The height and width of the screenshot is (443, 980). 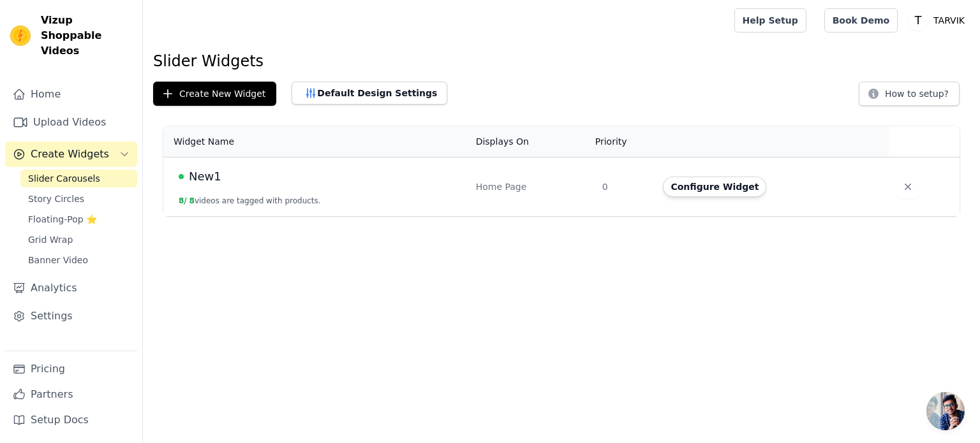 What do you see at coordinates (771, 21) in the screenshot?
I see `a: Help Setup` at bounding box center [771, 21].